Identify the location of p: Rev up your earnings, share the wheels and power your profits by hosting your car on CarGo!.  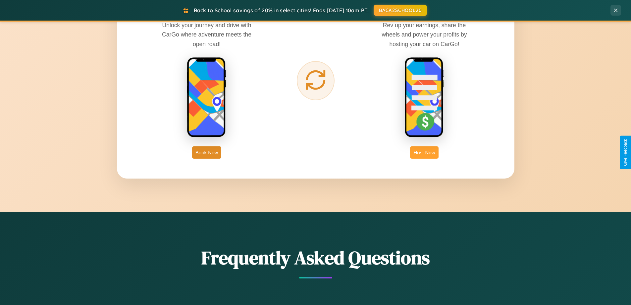
(424, 34).